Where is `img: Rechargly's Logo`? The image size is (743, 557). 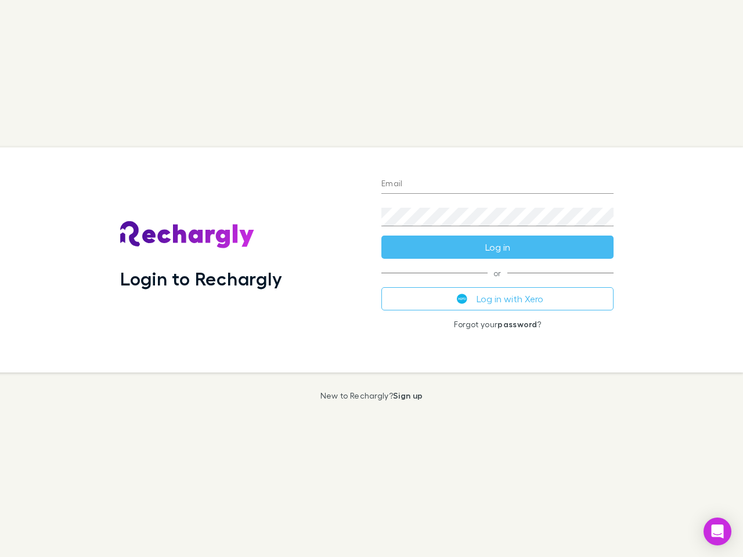 img: Rechargly's Logo is located at coordinates (188, 235).